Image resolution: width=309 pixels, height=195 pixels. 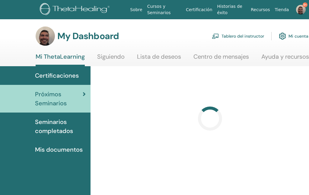 What do you see at coordinates (59, 150) in the screenshot?
I see `span: Mis documentos` at bounding box center [59, 150].